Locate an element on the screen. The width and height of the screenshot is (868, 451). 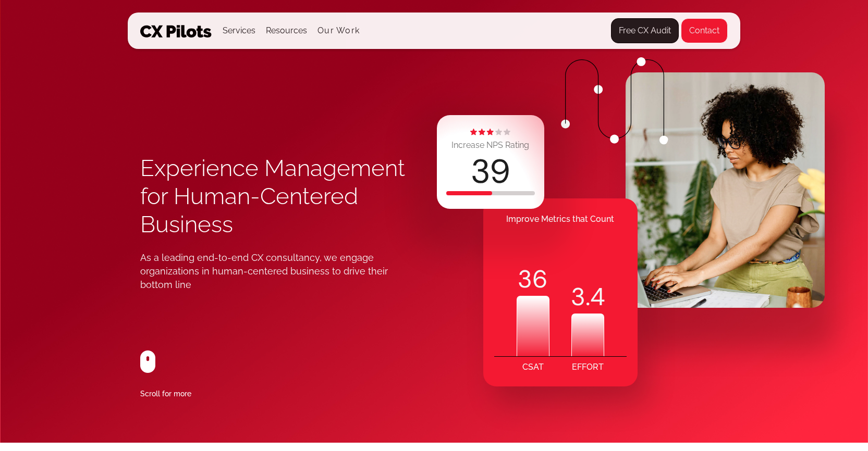
a: Contact is located at coordinates (704, 30).